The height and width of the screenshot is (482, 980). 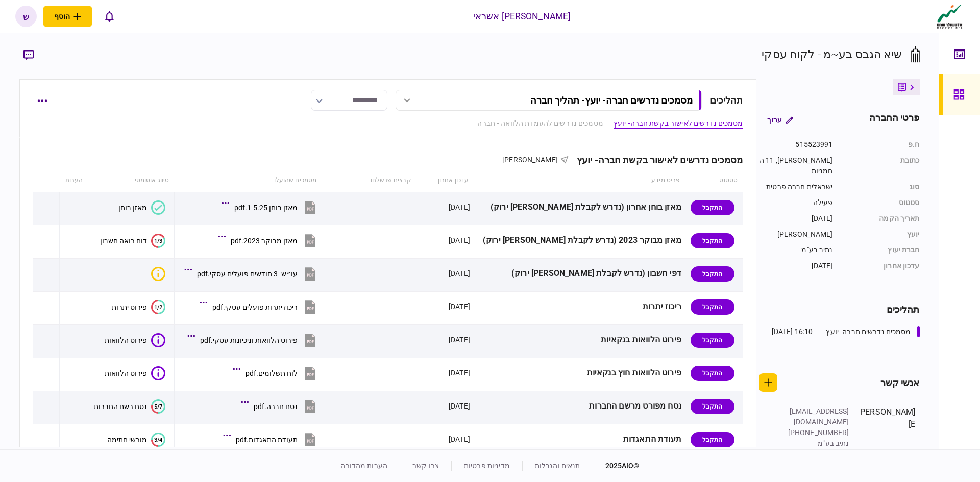 What do you see at coordinates (655, 160) in the screenshot?
I see `div: מסמכים נדרשים לאישור בקשת חברה- יועץ` at bounding box center [655, 160].